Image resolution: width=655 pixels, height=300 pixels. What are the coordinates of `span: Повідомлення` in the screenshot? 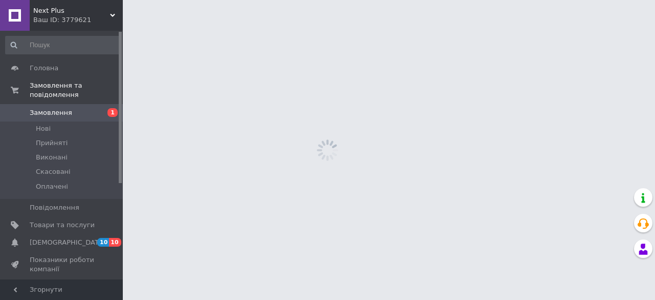 It's located at (54, 207).